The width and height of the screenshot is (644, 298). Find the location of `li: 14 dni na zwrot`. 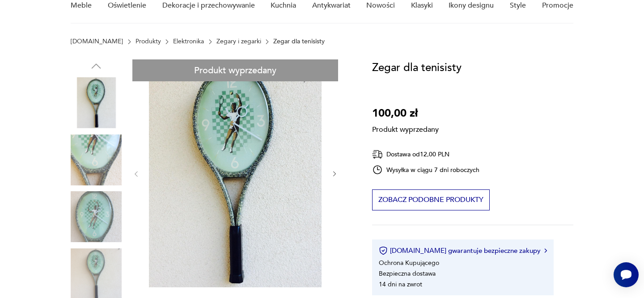

li: 14 dni na zwrot is located at coordinates (400, 284).